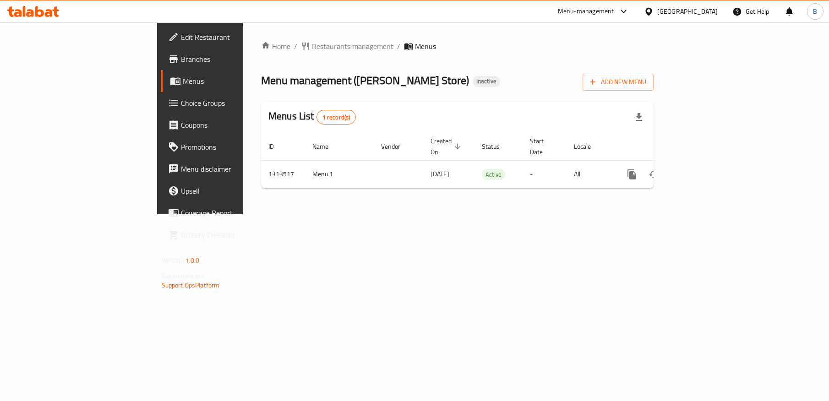  What do you see at coordinates (396, 147) in the screenshot?
I see `span: Vendor` at bounding box center [396, 147].